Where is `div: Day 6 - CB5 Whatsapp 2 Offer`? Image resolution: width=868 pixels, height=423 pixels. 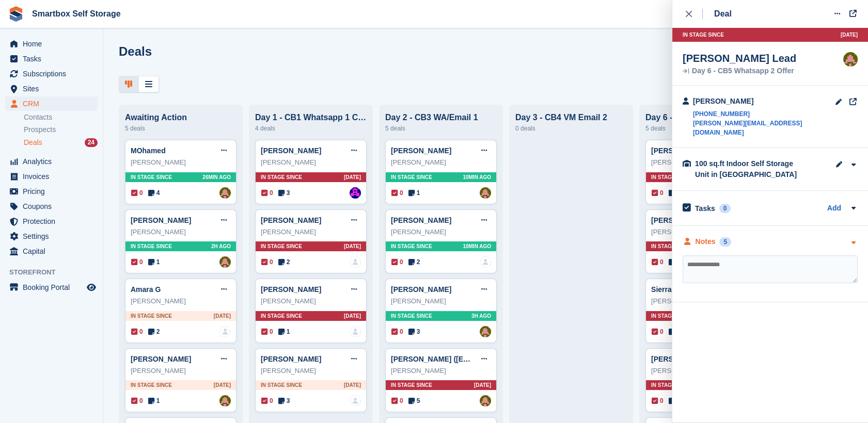
div: Day 6 - CB5 Whatsapp 2 Offer is located at coordinates (739, 71).